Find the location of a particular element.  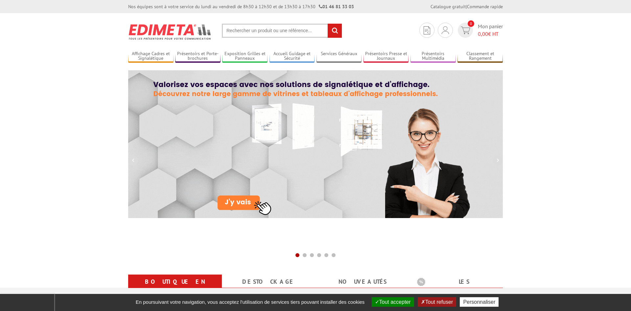

span: 0 is located at coordinates (471, 24).